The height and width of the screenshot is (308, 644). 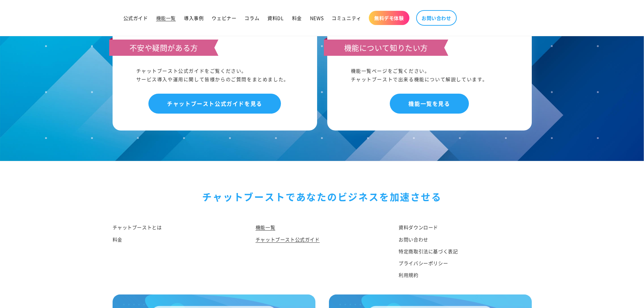 What do you see at coordinates (164, 48) in the screenshot?
I see `h3: 不安や疑問がある方` at bounding box center [164, 48].